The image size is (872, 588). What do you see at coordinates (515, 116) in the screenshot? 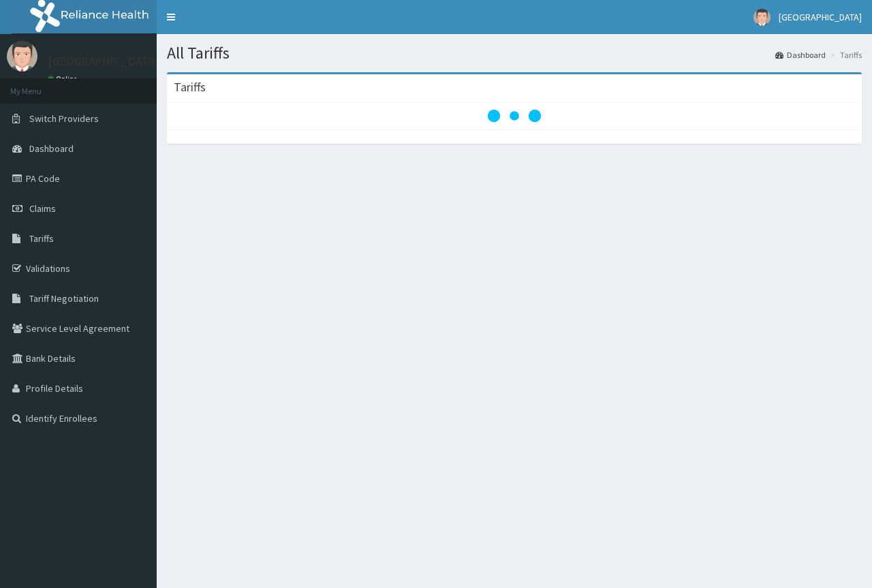
I see `svg: audio-loading` at bounding box center [515, 116].